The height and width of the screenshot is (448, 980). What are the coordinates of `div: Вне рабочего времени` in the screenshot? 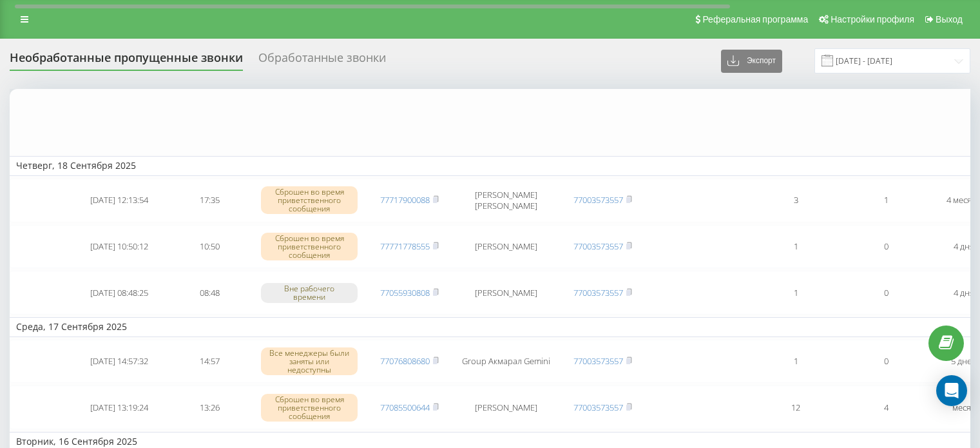 It's located at (310, 292).